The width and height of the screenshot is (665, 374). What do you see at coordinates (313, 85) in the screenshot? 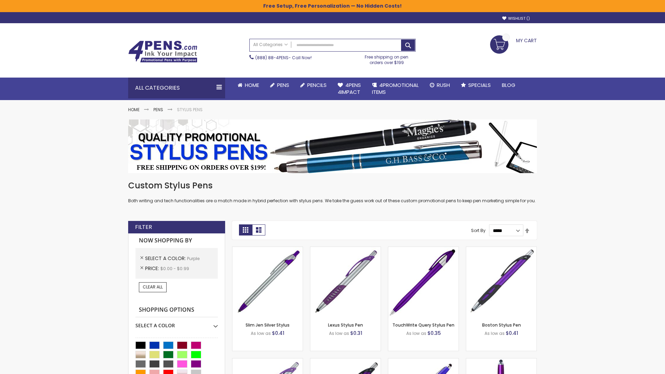
I see `a: Pencils` at bounding box center [313, 85].